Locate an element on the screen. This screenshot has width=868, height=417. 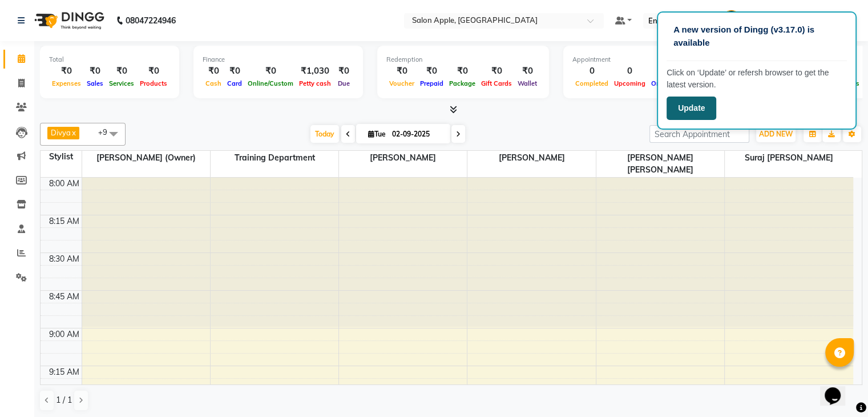
b: 08047224946 is located at coordinates (151, 21).